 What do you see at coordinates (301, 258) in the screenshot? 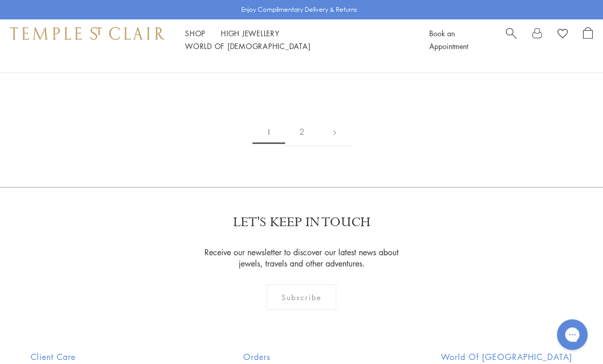
I see `p: Receive our newsletter to discover our latest news about jewels, travels and other adventures.` at bounding box center [301, 258].